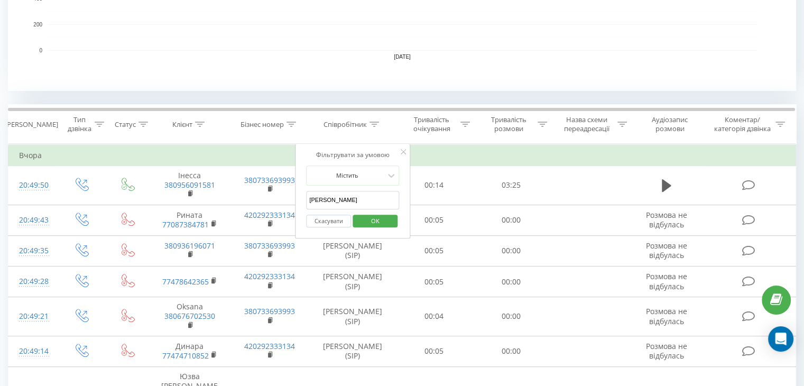 Image resolution: width=804 pixels, height=386 pixels. What do you see at coordinates (41, 50) in the screenshot?
I see `text: 0` at bounding box center [41, 50].